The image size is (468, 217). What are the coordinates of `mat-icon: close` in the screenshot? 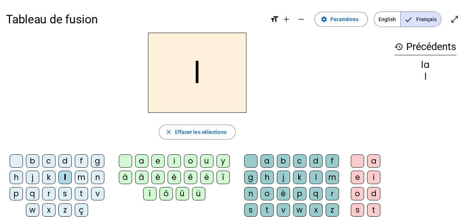 It's located at (168, 132).